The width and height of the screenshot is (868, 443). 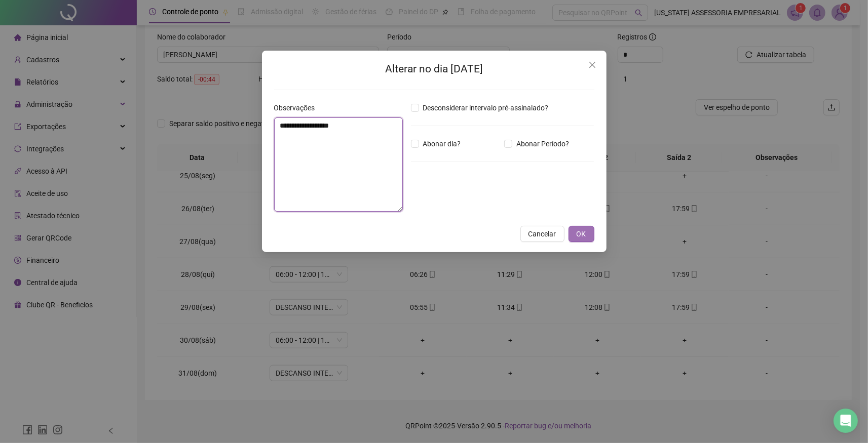 What do you see at coordinates (542, 234) in the screenshot?
I see `span: Cancelar` at bounding box center [542, 234].